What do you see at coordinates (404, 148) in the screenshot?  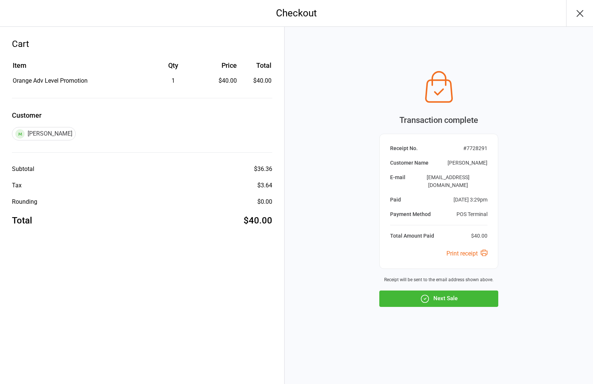 I see `div: Receipt No.` at bounding box center [404, 148].